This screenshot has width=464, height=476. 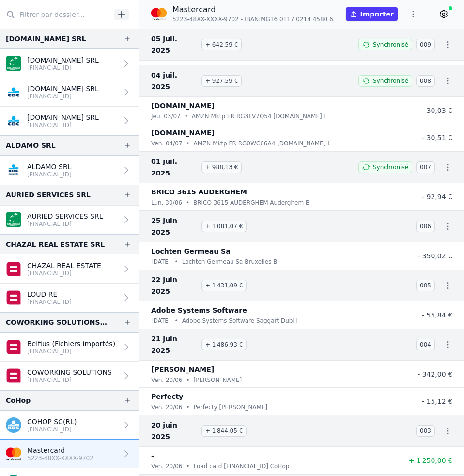 What do you see at coordinates (221, 81) in the screenshot?
I see `span: + 927,59 €` at bounding box center [221, 81].